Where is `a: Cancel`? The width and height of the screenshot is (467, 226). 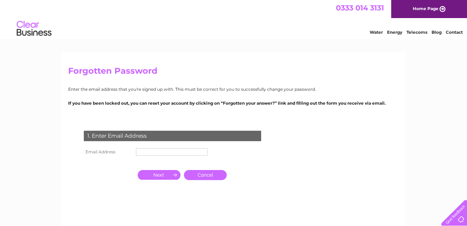 a: Cancel is located at coordinates (205, 175).